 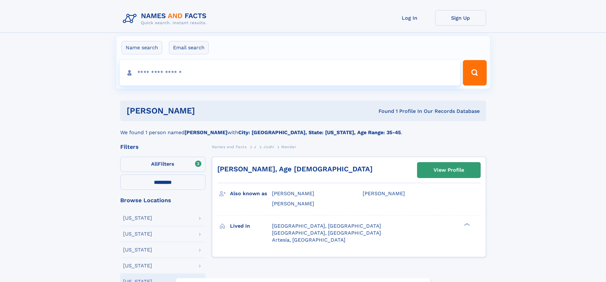 What do you see at coordinates (163, 147) in the screenshot?
I see `div: Filters` at bounding box center [163, 147].